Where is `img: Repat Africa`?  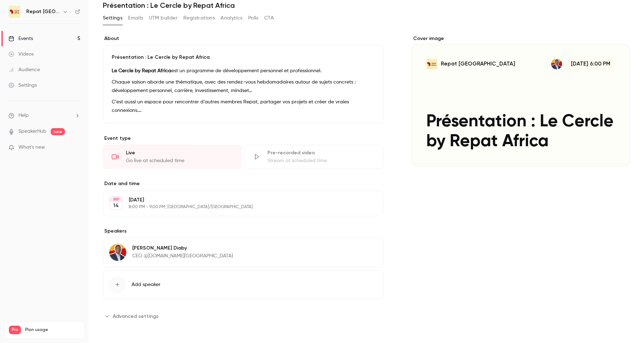
img: Repat Africa is located at coordinates (15, 12).